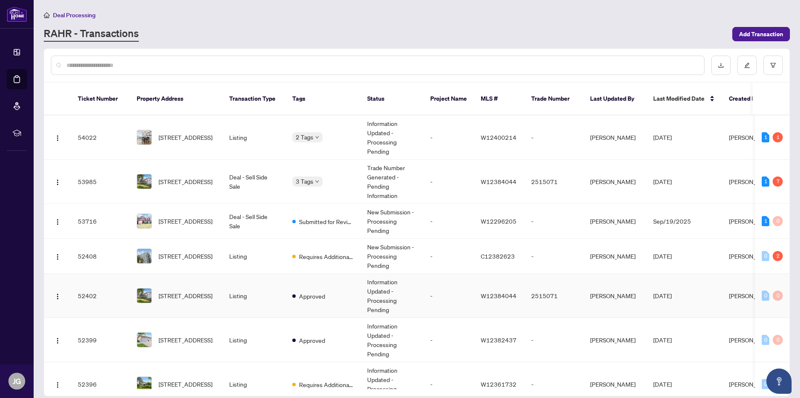 The image size is (800, 398). Describe the element at coordinates (254, 99) in the screenshot. I see `th: Transaction Type` at that location.